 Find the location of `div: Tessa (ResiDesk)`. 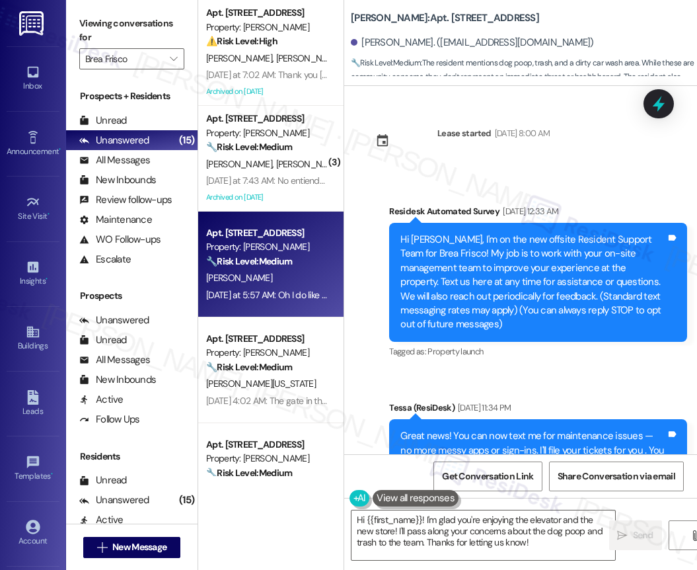

div: Tessa (ResiDesk) is located at coordinates (538, 410).